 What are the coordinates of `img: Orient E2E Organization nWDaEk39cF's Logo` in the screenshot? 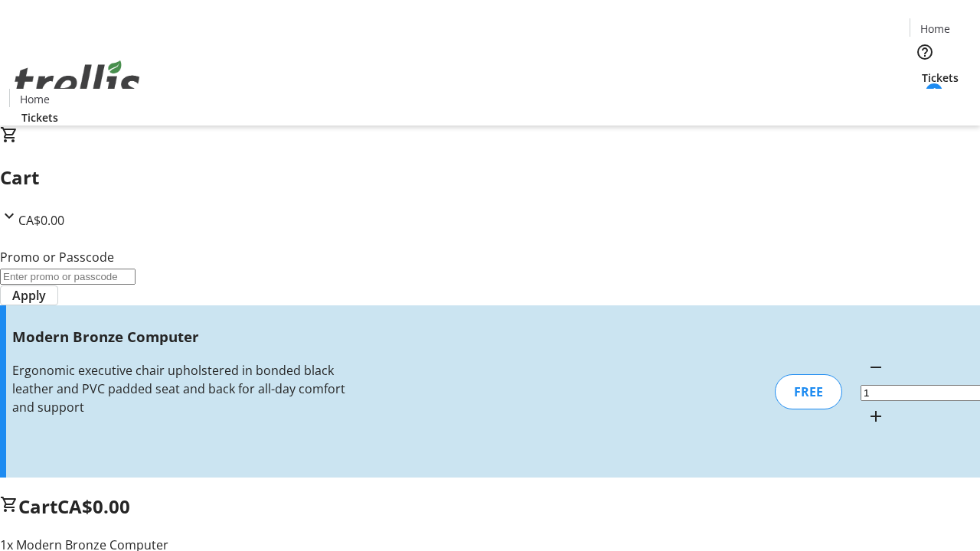 It's located at (77, 82).